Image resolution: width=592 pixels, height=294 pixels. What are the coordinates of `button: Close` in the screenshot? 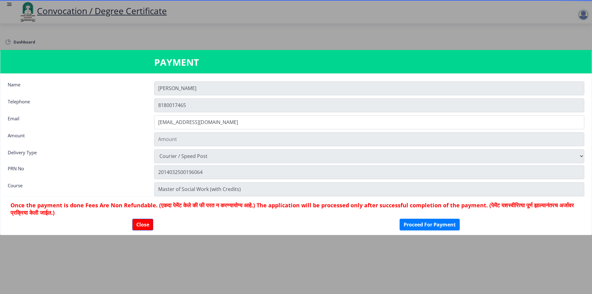 It's located at (143, 225).